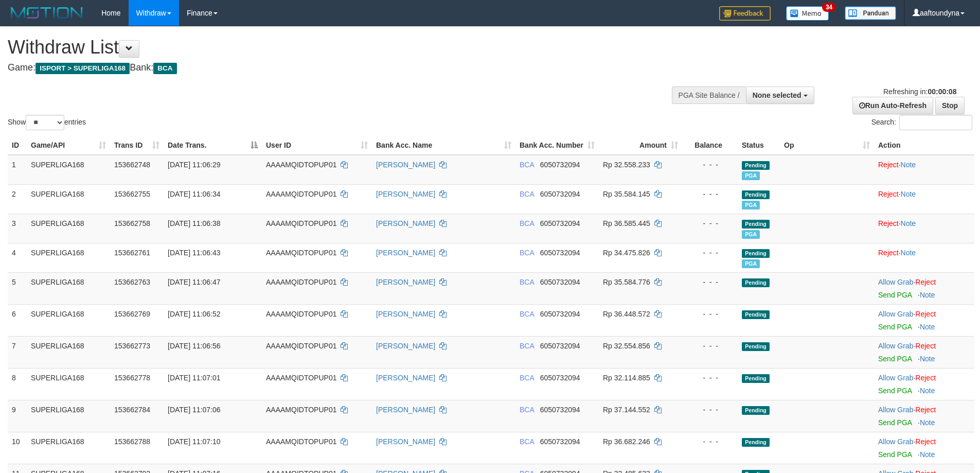  Describe the element at coordinates (17, 352) in the screenshot. I see `td: 7` at that location.